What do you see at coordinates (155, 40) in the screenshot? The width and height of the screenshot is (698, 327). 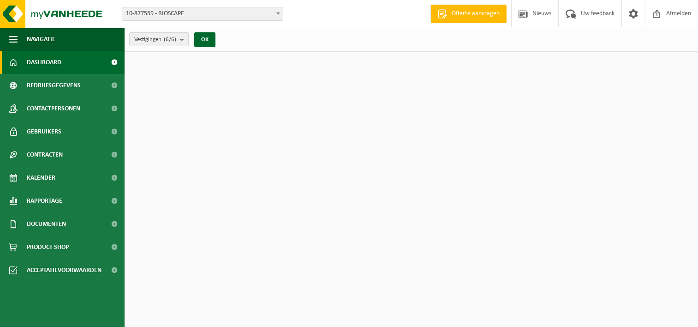 I see `span: Vestigingen` at bounding box center [155, 40].